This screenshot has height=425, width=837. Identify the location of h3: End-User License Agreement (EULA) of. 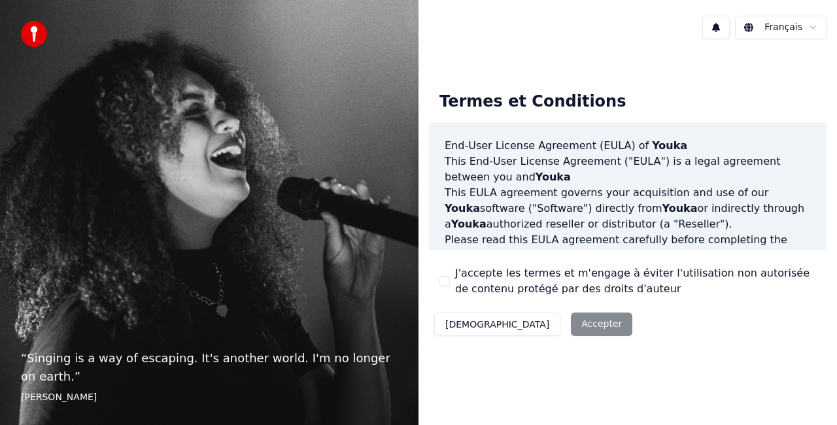
(628, 146).